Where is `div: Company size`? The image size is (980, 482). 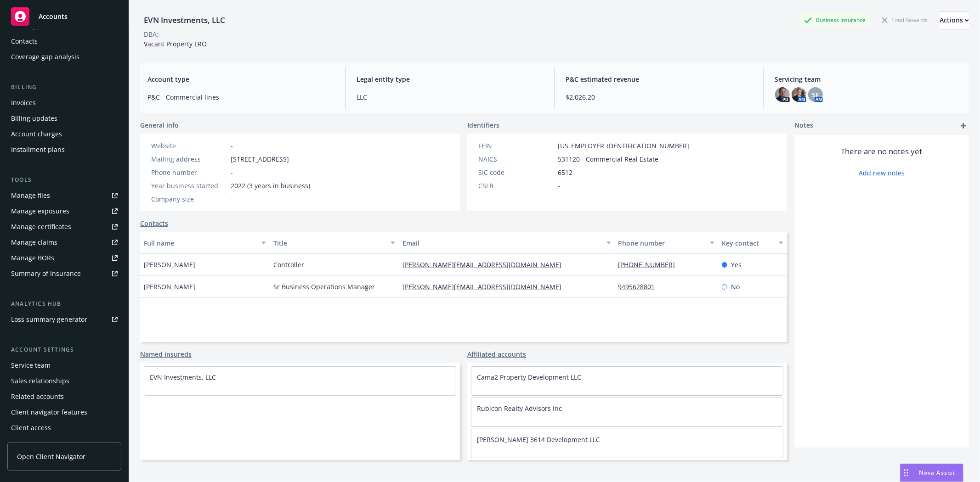
div: Company size is located at coordinates (189, 199).